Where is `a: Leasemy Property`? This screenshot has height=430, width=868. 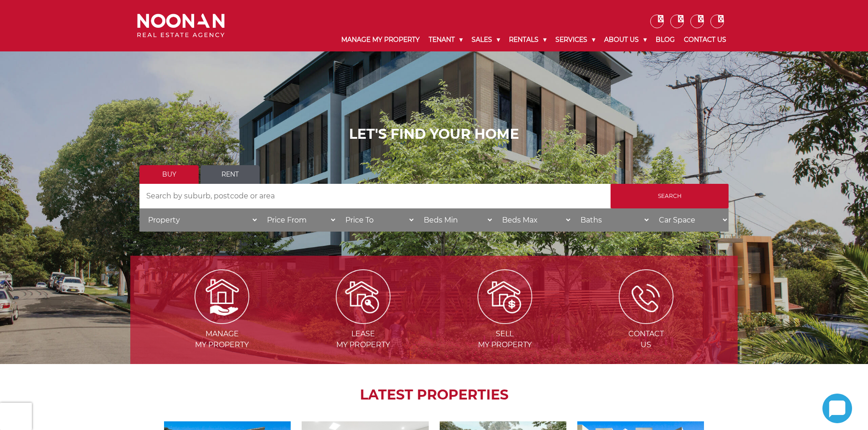
a: Leasemy Property is located at coordinates (363, 321).